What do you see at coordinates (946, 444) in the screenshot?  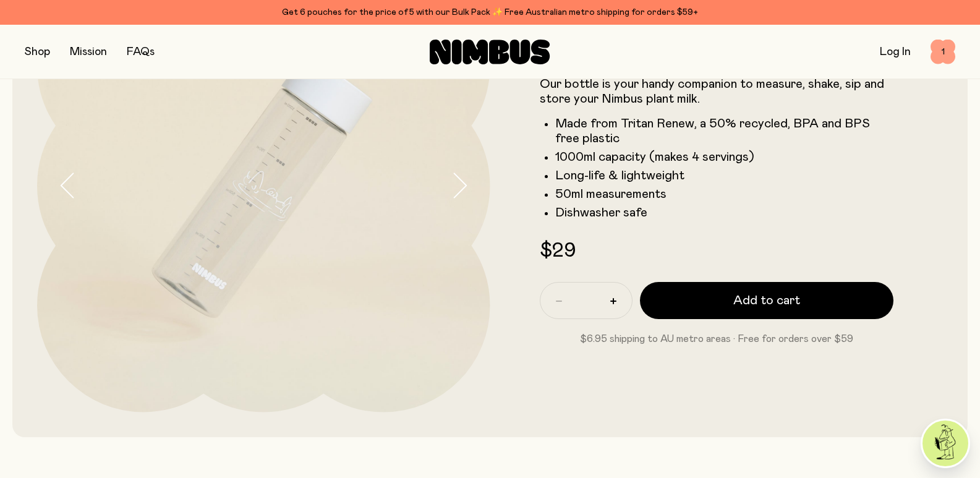 I see `img: agent` at bounding box center [946, 444].